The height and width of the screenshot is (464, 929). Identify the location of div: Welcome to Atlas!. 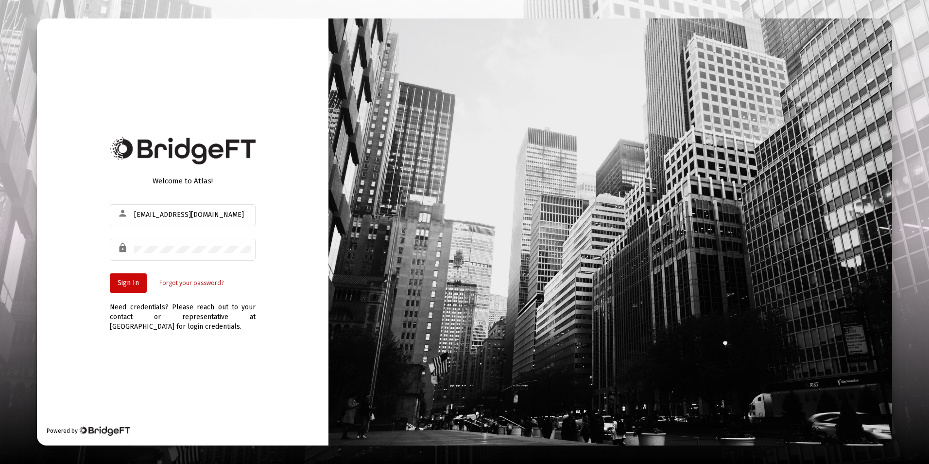
(183, 181).